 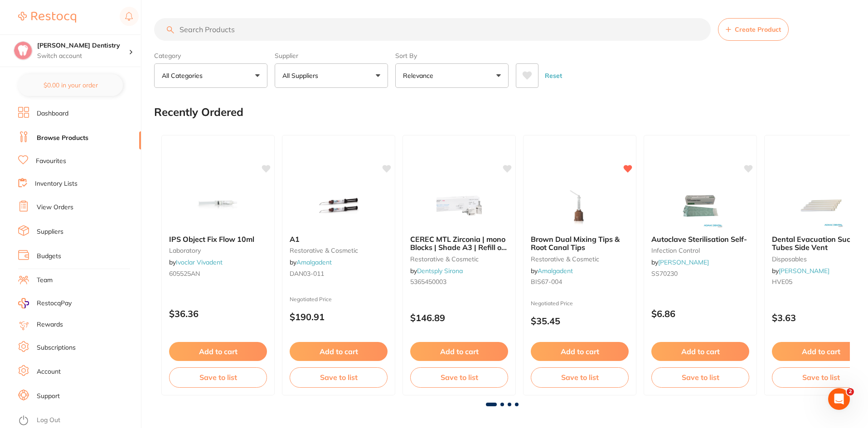 What do you see at coordinates (50, 325) in the screenshot?
I see `a: Rewards` at bounding box center [50, 325].